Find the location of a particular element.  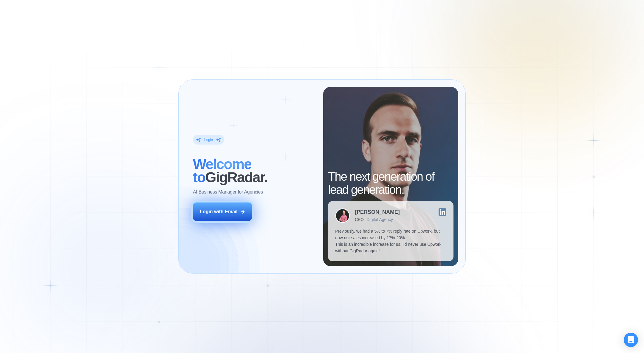

p: AI Business Manager for Agencies is located at coordinates (227, 192).